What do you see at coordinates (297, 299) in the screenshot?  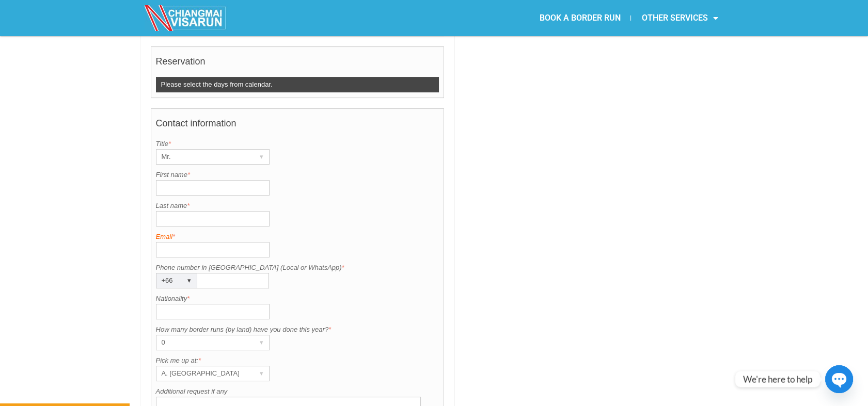 I see `label: Nationality` at bounding box center [297, 299].